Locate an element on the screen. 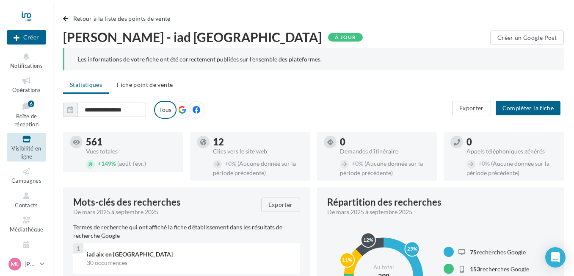 The image size is (574, 276). span: Fiche point de vente is located at coordinates (145, 84).